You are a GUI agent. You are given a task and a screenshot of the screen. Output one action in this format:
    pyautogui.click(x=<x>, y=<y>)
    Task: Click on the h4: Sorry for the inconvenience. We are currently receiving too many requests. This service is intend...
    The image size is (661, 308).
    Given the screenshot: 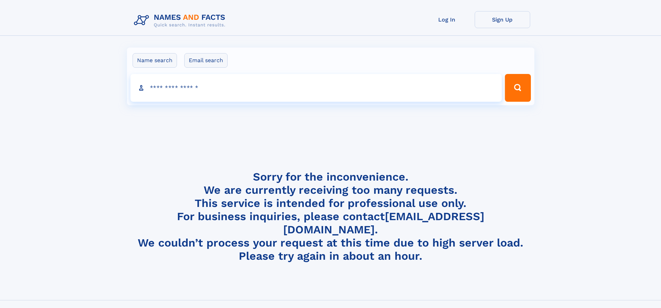 What is the action you would take?
    pyautogui.click(x=331, y=216)
    